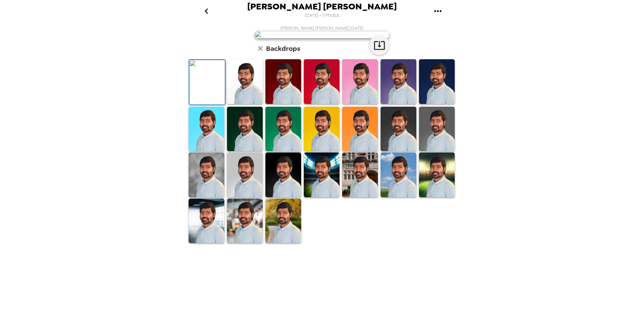 The width and height of the screenshot is (644, 311). I want to click on img: Original, so click(207, 82).